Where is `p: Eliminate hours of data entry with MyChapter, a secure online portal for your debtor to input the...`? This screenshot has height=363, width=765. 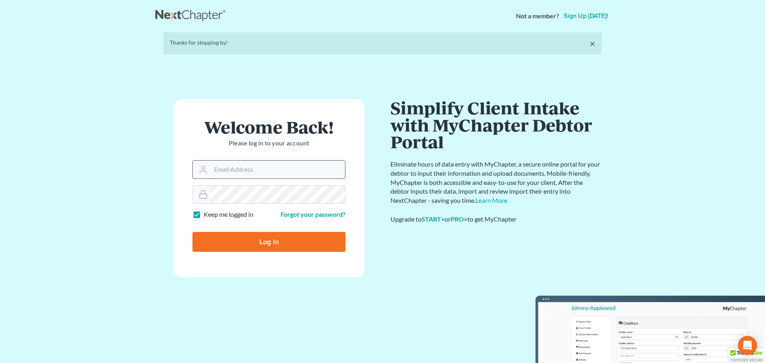 p: Eliminate hours of data entry with MyChapter, a secure online portal for your debtor to input the... is located at coordinates (496, 182).